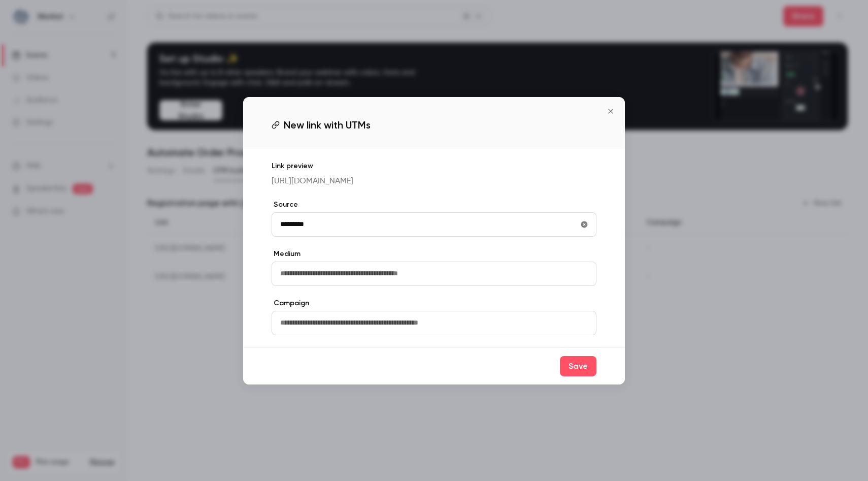 This screenshot has width=868, height=481. Describe the element at coordinates (434, 254) in the screenshot. I see `label: Medium` at that location.